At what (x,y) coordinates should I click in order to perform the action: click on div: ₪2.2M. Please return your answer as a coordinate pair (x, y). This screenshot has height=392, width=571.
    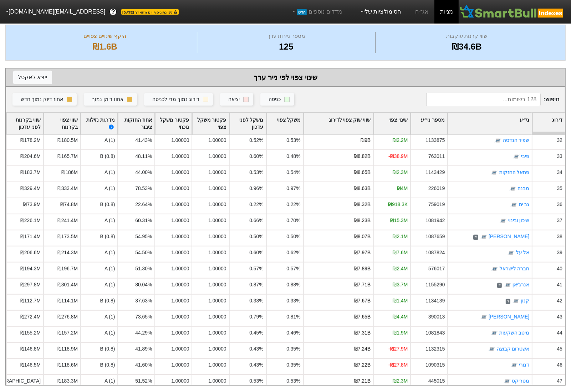
    Looking at the image, I should click on (400, 140).